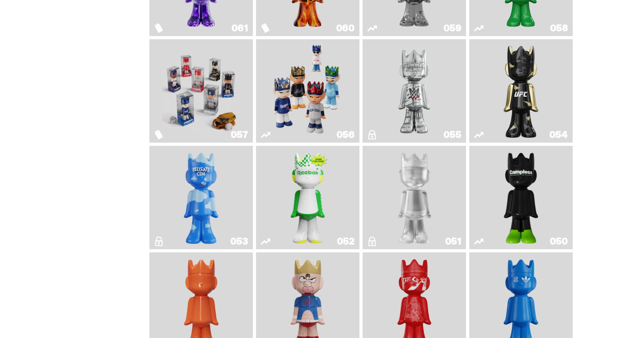  What do you see at coordinates (558, 135) in the screenshot?
I see `div: 054` at bounding box center [558, 135].